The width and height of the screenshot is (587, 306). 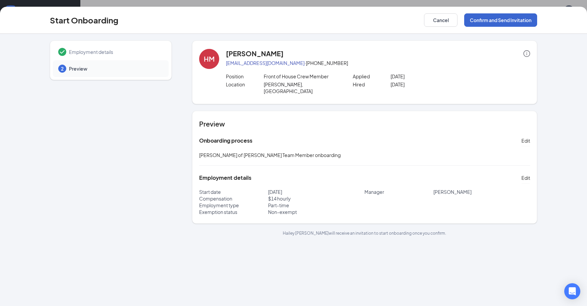 What do you see at coordinates (116, 69) in the screenshot?
I see `span: Preview` at bounding box center [116, 69].